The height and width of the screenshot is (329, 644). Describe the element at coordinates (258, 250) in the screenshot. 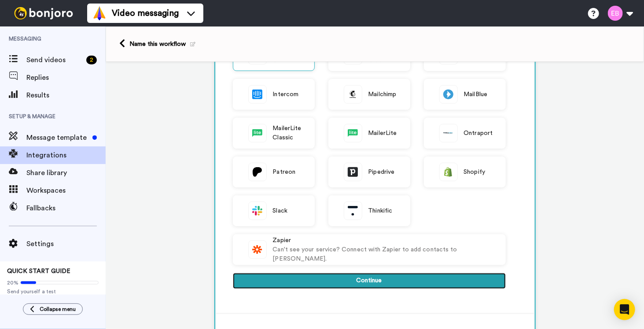

I see `img: logo_zapier.svg` at that location.